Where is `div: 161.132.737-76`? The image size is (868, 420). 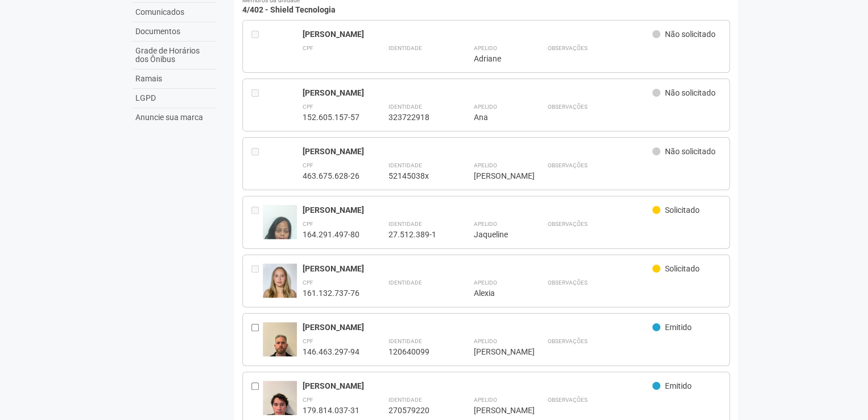
div: 161.132.737-76 is located at coordinates (331, 293).